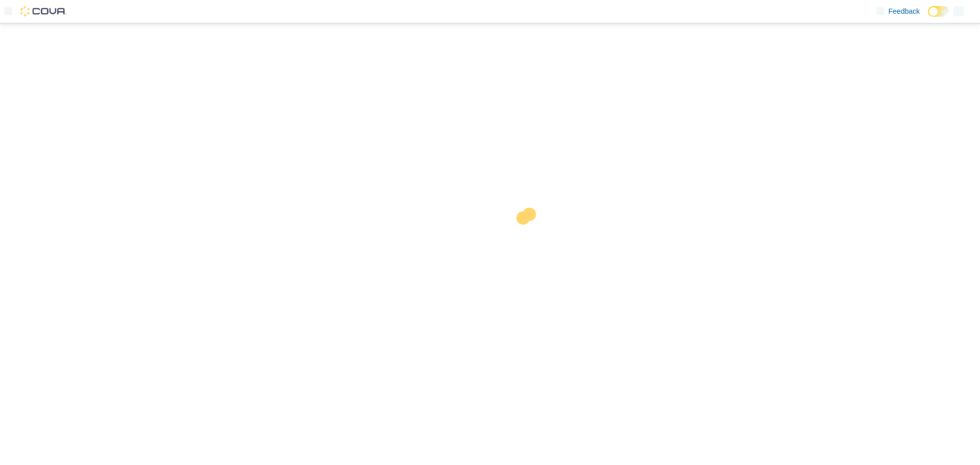 This screenshot has height=465, width=980. What do you see at coordinates (904, 12) in the screenshot?
I see `span: Feedback` at bounding box center [904, 12].